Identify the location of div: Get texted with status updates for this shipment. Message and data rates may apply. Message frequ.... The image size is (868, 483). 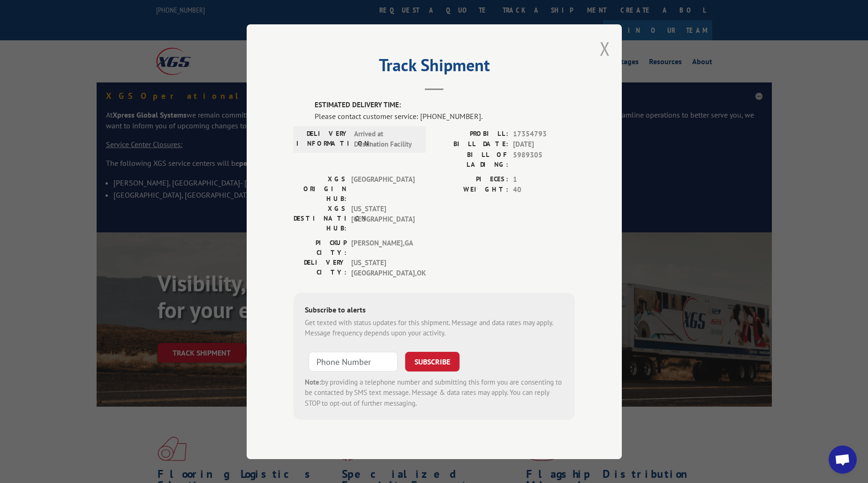
(434, 327).